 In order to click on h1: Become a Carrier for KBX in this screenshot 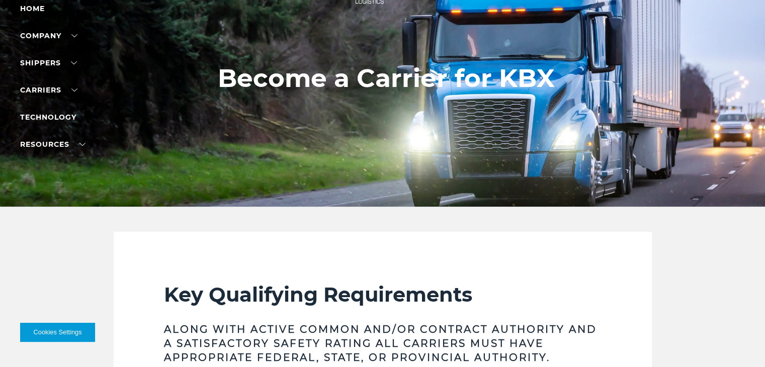, I will do `click(386, 79)`.